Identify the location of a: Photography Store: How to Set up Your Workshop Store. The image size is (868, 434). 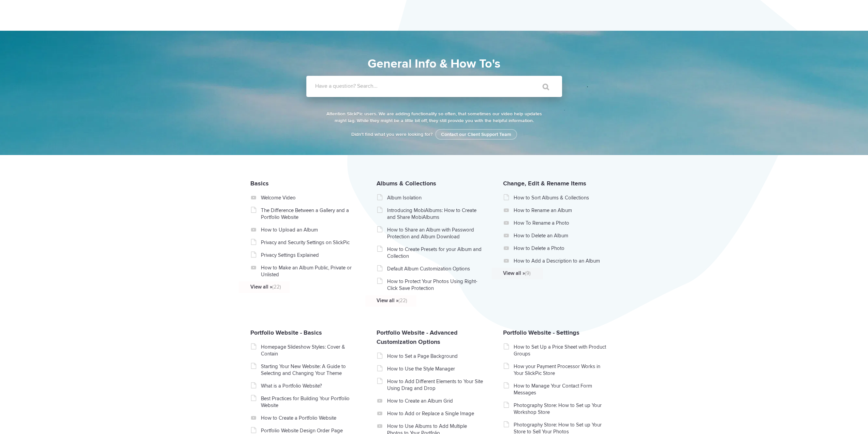
(562, 409).